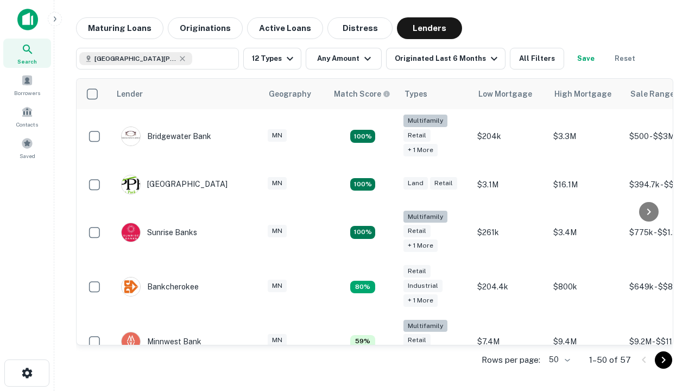  What do you see at coordinates (505, 94) in the screenshot?
I see `div: Low Mortgage` at bounding box center [505, 94].